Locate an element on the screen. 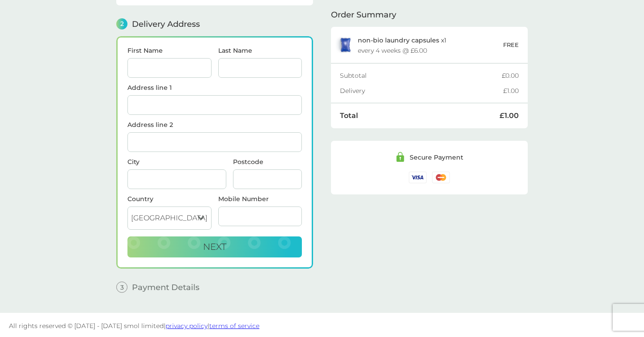 The image size is (644, 337). p: FREE is located at coordinates (511, 45).